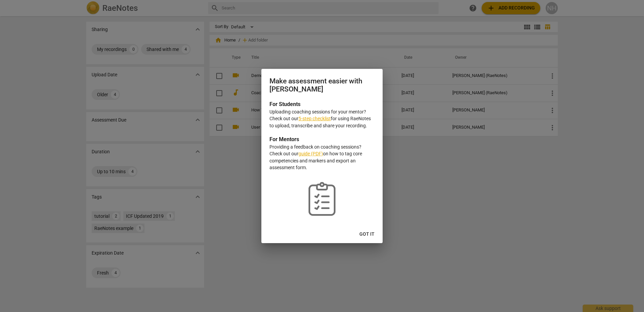  I want to click on button: Got it, so click(367, 234).